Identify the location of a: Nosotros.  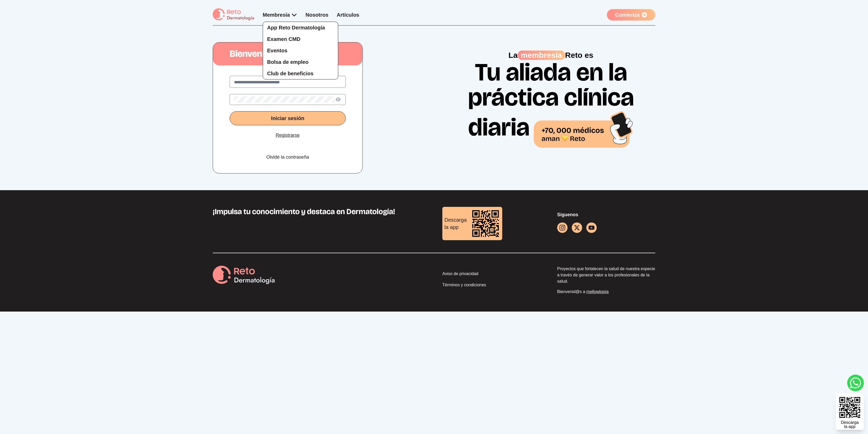
(317, 15).